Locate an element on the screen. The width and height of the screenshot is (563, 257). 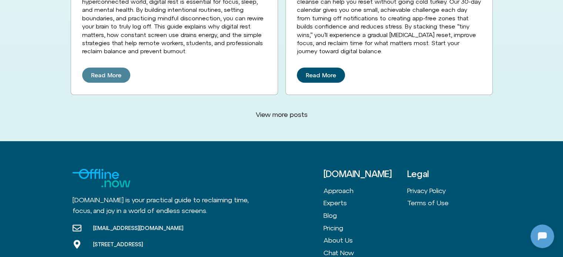
a: About Us is located at coordinates (365, 241).